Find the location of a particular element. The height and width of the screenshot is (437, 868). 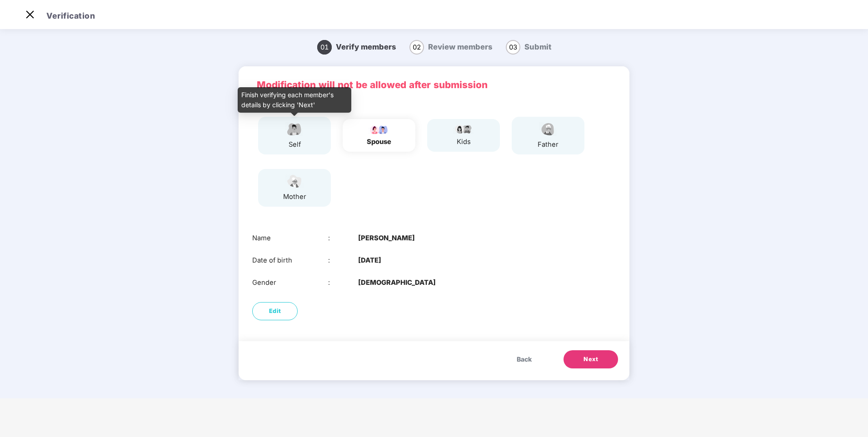

div: Date of birth is located at coordinates (290, 260).